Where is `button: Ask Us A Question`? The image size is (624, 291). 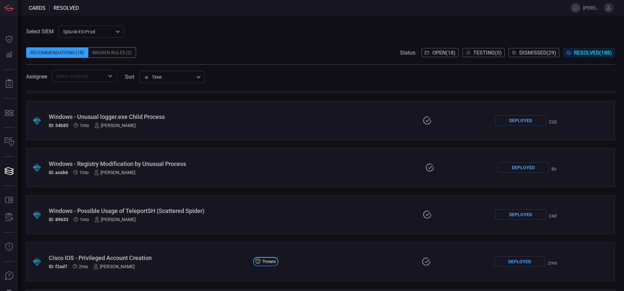
button: Ask Us A Question is located at coordinates (9, 276).